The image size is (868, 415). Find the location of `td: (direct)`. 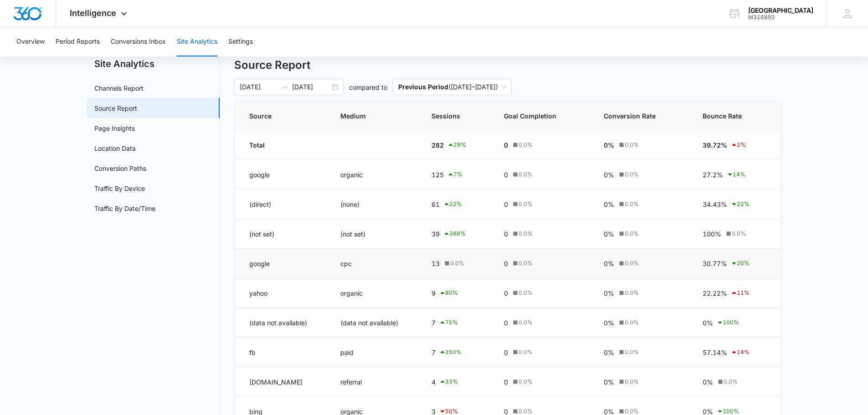

td: (direct) is located at coordinates (282, 204).